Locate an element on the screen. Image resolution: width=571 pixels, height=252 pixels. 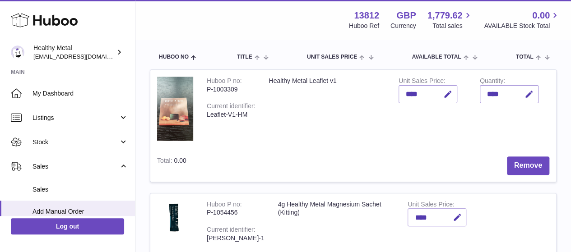
span: AVAILABLE Stock Total is located at coordinates (522, 26).